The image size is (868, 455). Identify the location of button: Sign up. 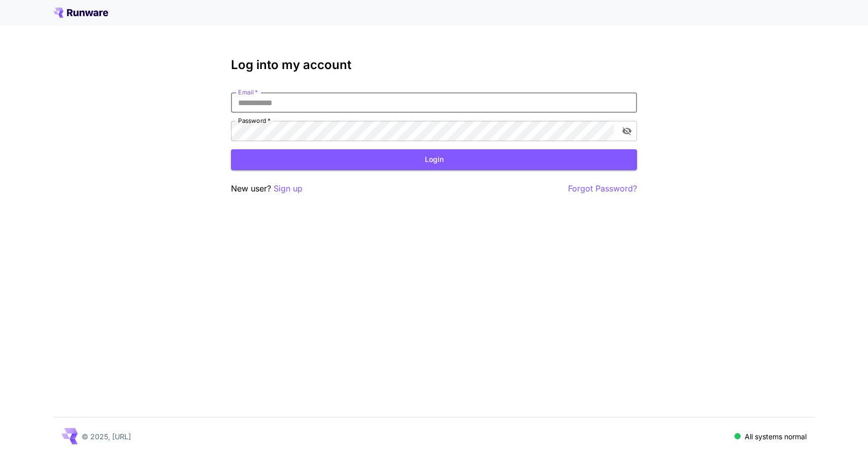
(288, 188).